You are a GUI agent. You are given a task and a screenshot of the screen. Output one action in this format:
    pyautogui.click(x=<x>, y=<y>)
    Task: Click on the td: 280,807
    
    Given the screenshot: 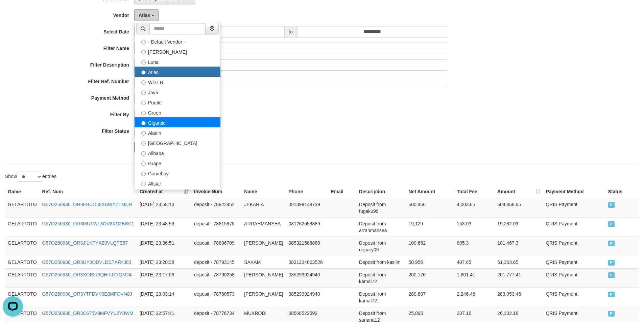 What is the action you would take?
    pyautogui.click(x=430, y=297)
    